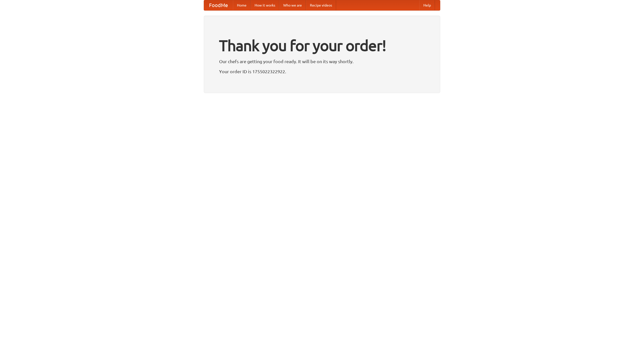 This screenshot has width=644, height=356. I want to click on h1: Thank you for your order!, so click(322, 46).